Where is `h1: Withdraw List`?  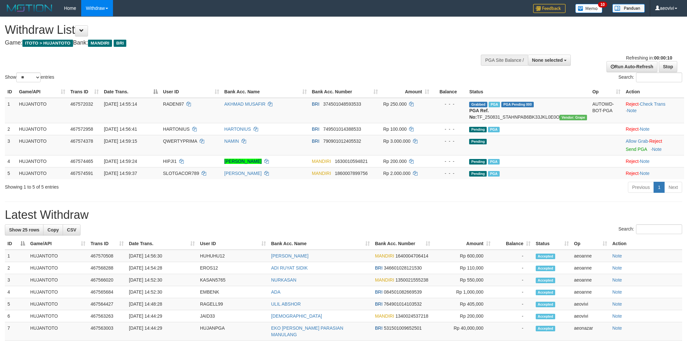 h1: Withdraw List is located at coordinates (228, 30).